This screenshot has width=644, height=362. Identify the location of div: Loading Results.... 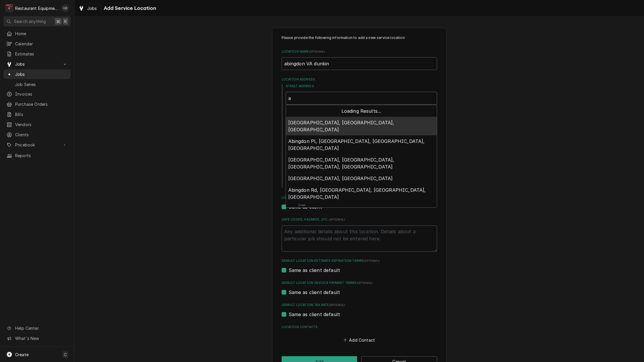
(362, 111).